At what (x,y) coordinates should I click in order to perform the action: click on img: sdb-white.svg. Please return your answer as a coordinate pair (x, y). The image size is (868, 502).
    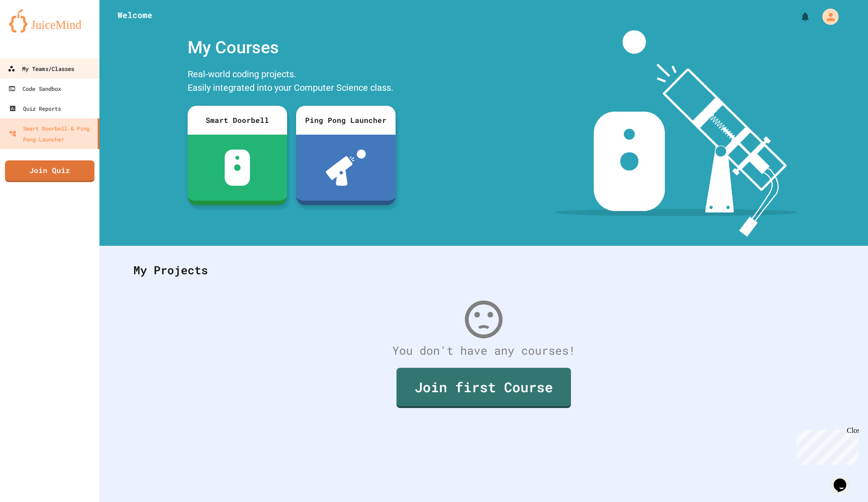
    Looking at the image, I should click on (237, 167).